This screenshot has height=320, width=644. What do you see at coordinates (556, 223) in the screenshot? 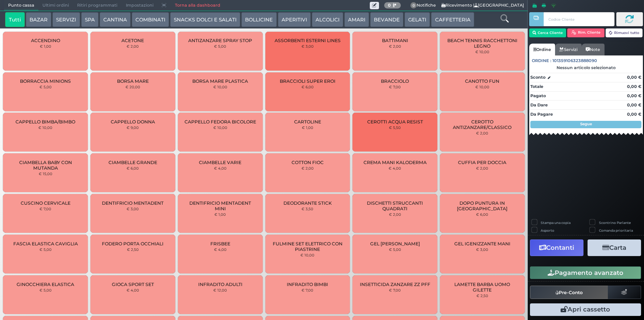
I see `label: Stampa una copia` at bounding box center [556, 223].